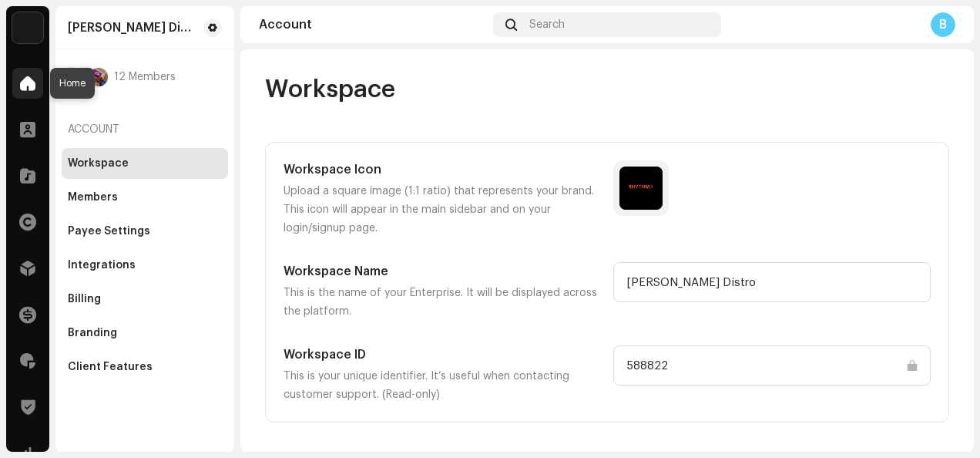  Describe the element at coordinates (145, 130) in the screenshot. I see `re-a-nav-header: Account` at that location.